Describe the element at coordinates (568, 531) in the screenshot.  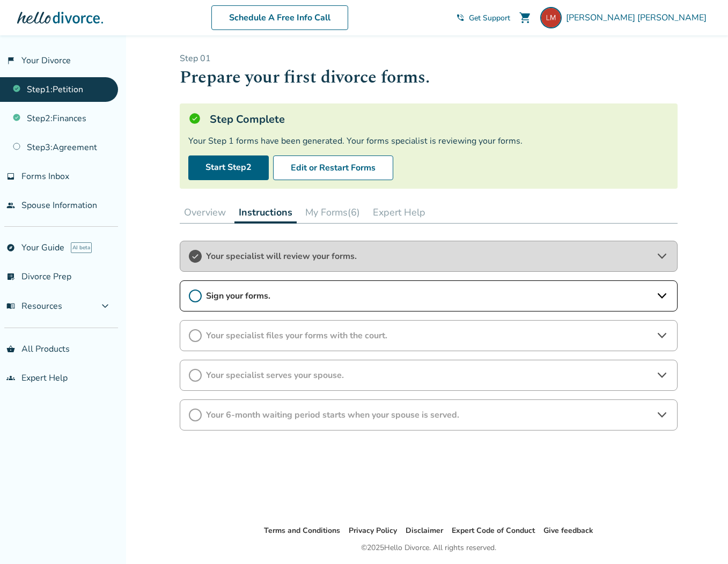
I see `li: Give feedback` at that location.